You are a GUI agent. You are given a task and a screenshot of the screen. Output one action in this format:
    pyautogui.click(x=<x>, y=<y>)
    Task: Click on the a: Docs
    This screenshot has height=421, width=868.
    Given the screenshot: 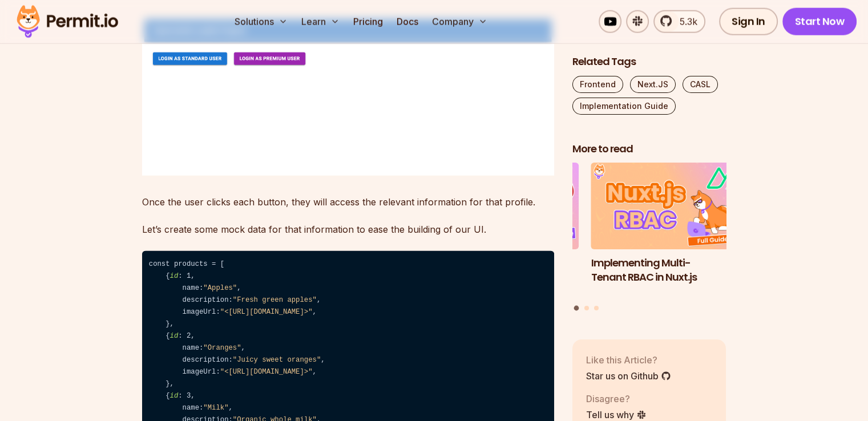 What is the action you would take?
    pyautogui.click(x=407, y=22)
    